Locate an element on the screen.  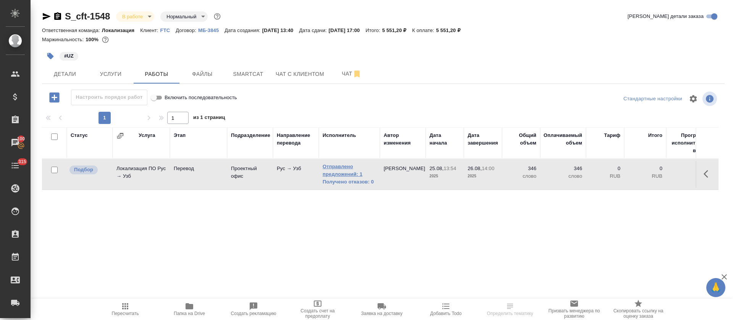
div: Услуга is located at coordinates (147, 136).